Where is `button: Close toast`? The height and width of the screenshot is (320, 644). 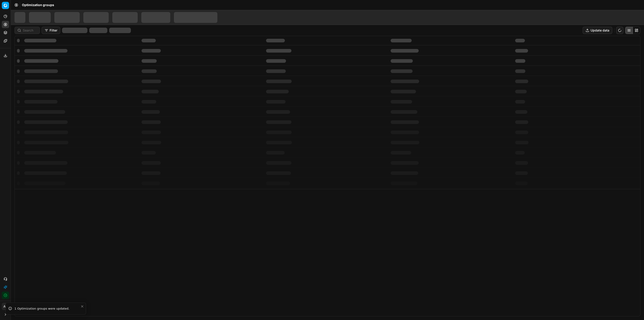
button: Close toast is located at coordinates (82, 306).